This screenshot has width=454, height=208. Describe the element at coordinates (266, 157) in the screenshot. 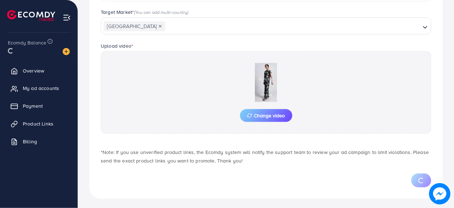

I see `p: *Note: If you use unverified product links, the Ecomdy system will notify the support team to rev...` at that location.